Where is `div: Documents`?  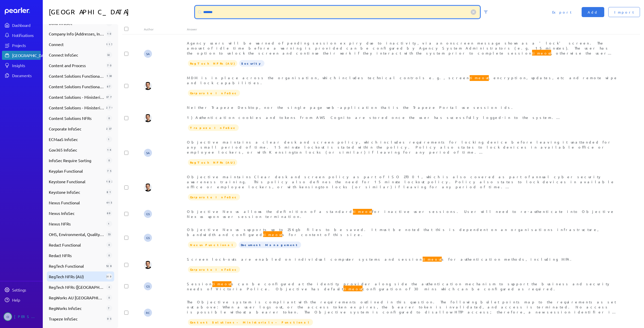 div: Documents is located at coordinates (26, 75).